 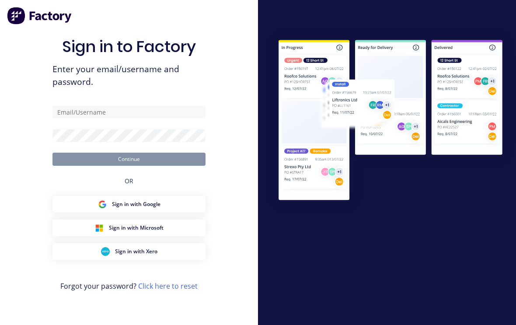 What do you see at coordinates (129, 46) in the screenshot?
I see `h1: Sign in to Factory` at bounding box center [129, 46].